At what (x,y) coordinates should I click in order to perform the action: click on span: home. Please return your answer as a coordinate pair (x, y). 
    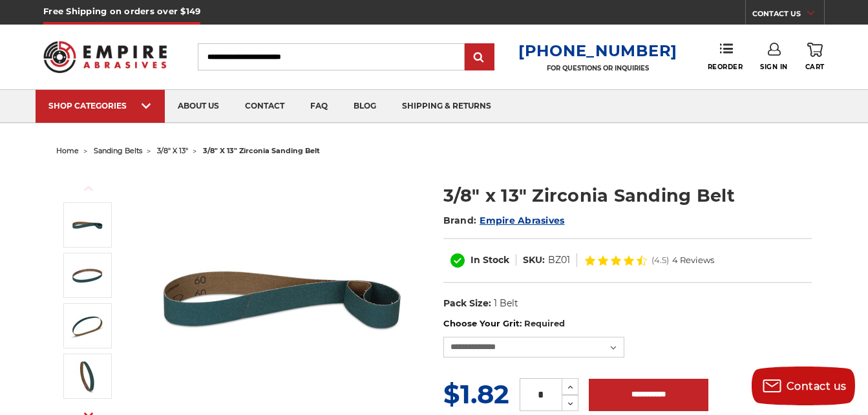
    Looking at the image, I should click on (67, 150).